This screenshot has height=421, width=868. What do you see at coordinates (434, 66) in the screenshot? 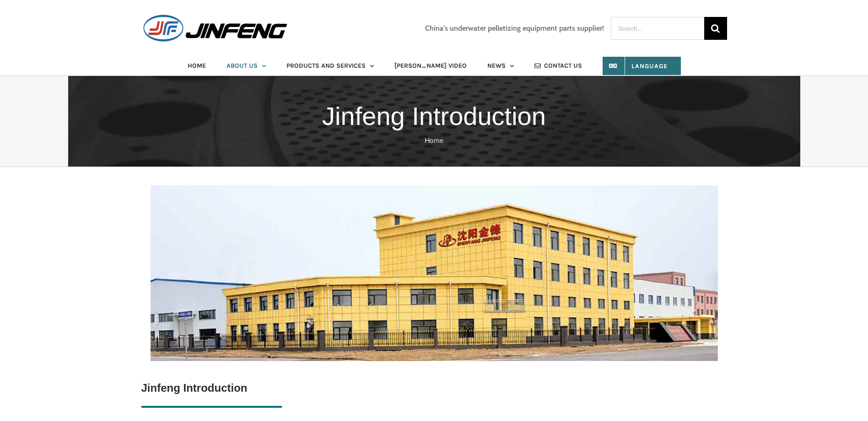
I see `nav: Main Menu` at bounding box center [434, 66].